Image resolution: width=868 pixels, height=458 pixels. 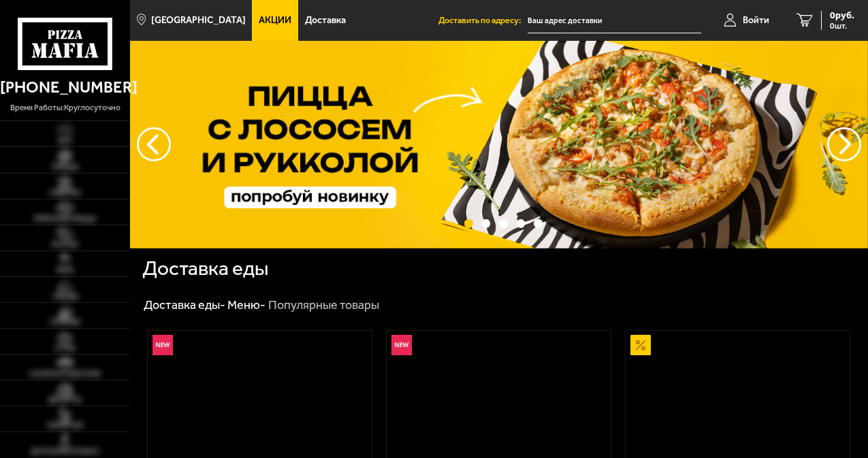 What do you see at coordinates (275, 20) in the screenshot?
I see `span: Акции` at bounding box center [275, 20].